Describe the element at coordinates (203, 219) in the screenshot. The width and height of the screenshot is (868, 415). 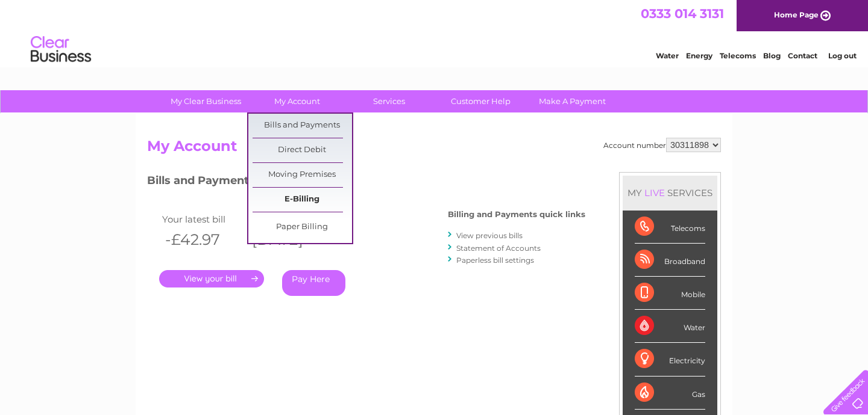
I see `td: Your latest bill` at that location.